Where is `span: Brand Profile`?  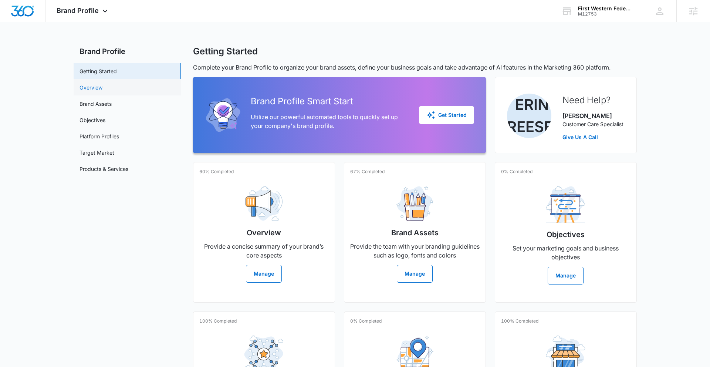 span: Brand Profile is located at coordinates (78, 10).